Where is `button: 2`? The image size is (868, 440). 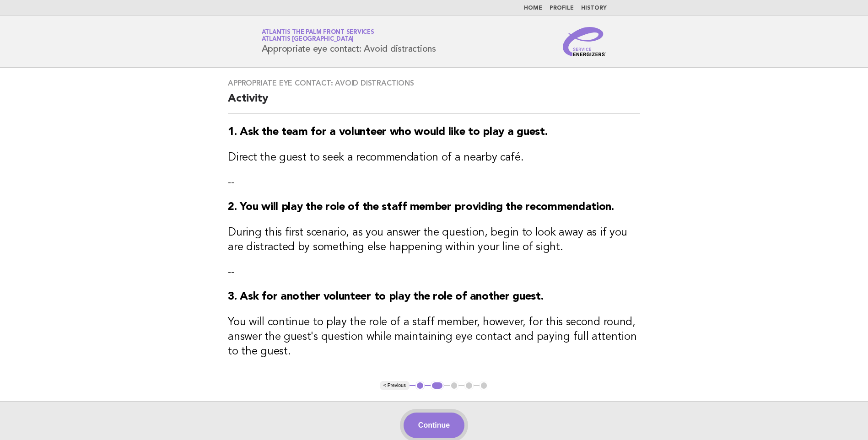 button: 2 is located at coordinates (437, 386).